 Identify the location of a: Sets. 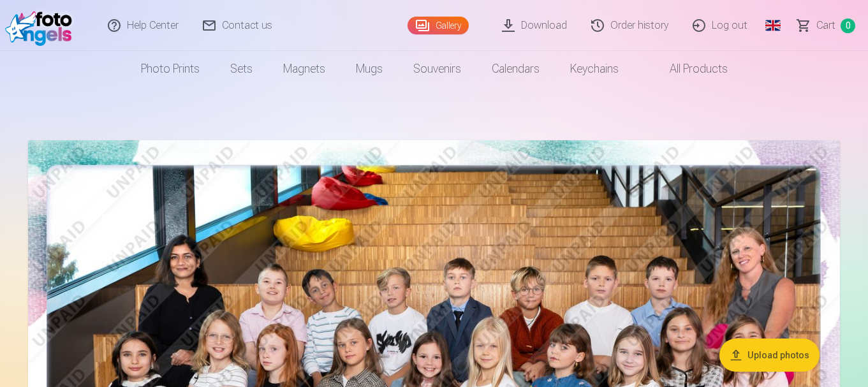
(241, 69).